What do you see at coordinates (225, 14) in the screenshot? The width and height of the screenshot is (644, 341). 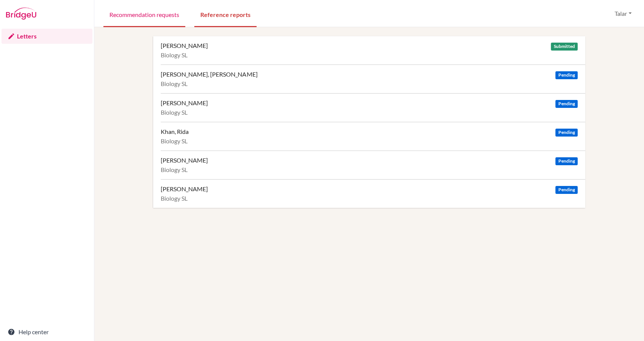 I see `a: Reference reports` at bounding box center [225, 14].